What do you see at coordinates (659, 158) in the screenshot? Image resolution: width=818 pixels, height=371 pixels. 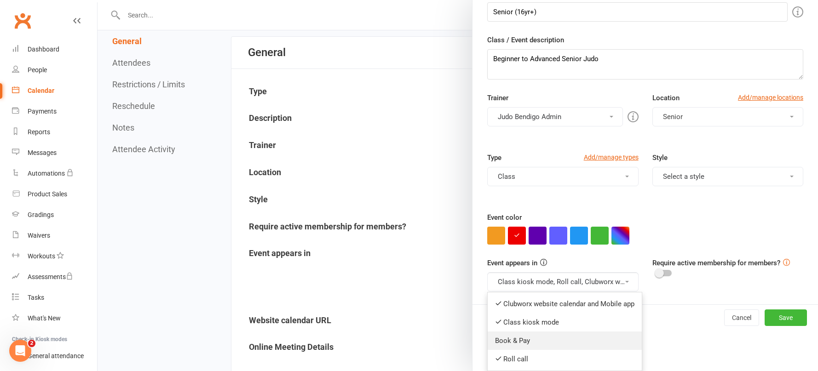 I see `label: Style` at bounding box center [659, 158].